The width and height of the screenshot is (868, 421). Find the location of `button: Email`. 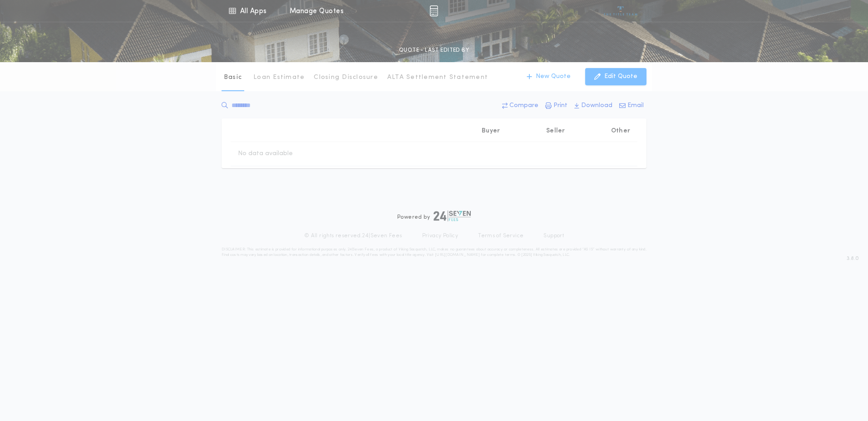

button: Email is located at coordinates (631, 106).